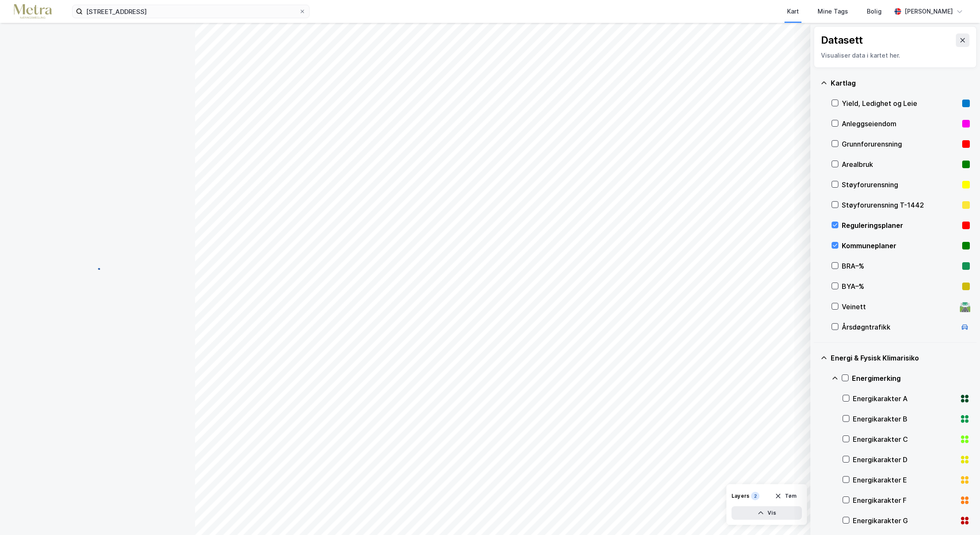 This screenshot has width=980, height=535. What do you see at coordinates (900, 83) in the screenshot?
I see `div: Kartlag` at bounding box center [900, 83].